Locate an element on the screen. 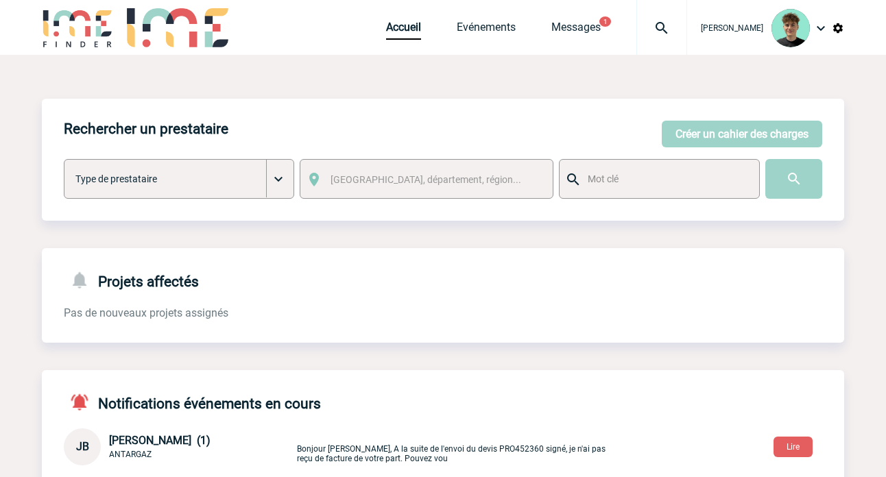 The image size is (886, 477). span: JB is located at coordinates (82, 446).